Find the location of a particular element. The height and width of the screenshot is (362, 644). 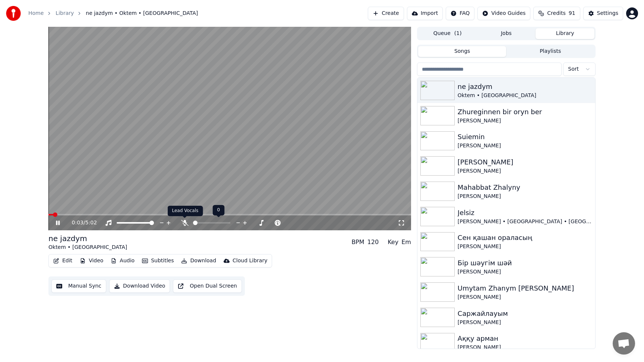

button: Queue is located at coordinates (447, 34).